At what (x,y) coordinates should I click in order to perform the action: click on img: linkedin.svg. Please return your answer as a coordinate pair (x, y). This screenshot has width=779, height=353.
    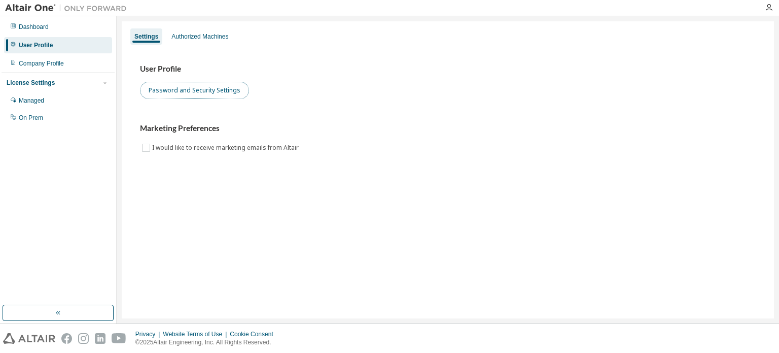
    Looking at the image, I should click on (100, 338).